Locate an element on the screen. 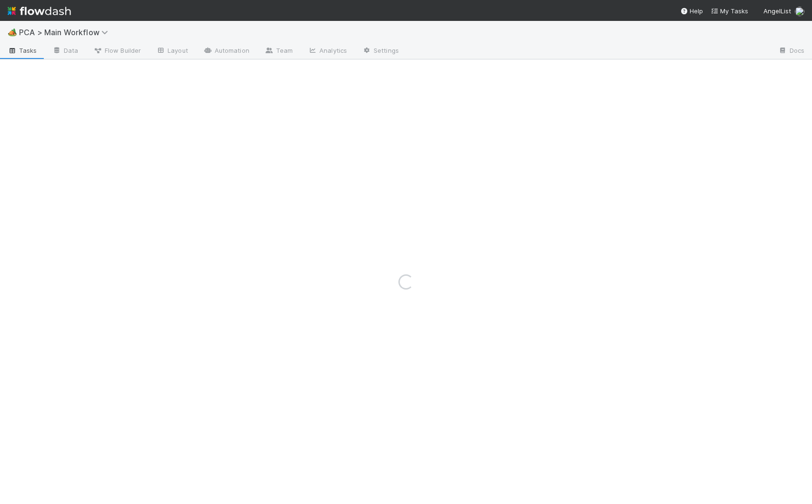 The width and height of the screenshot is (812, 504). a: My Tasks is located at coordinates (729, 11).